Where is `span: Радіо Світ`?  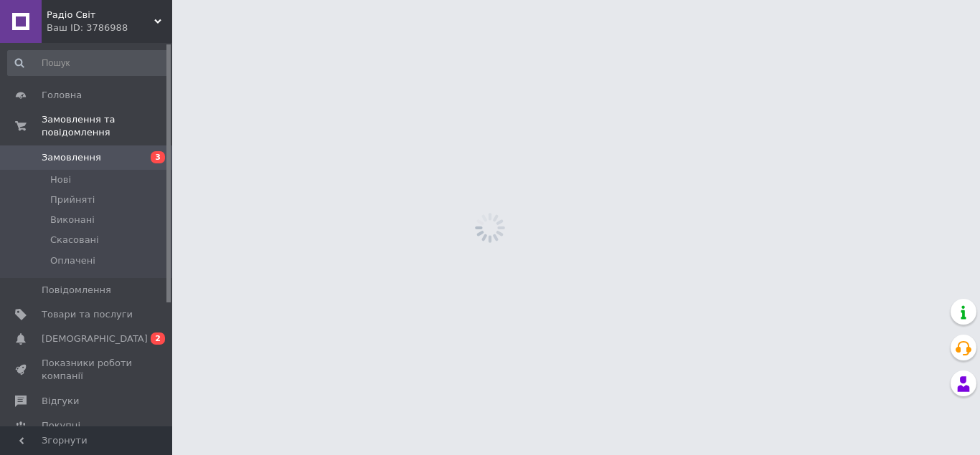
span: Радіо Світ is located at coordinates (100, 15).